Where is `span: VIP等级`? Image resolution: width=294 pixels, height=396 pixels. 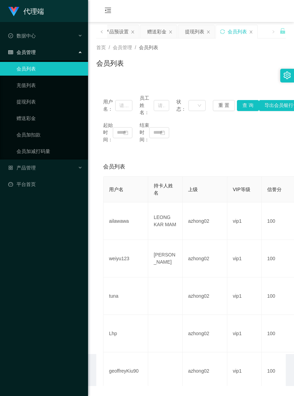 span: VIP等级 is located at coordinates (242, 190).